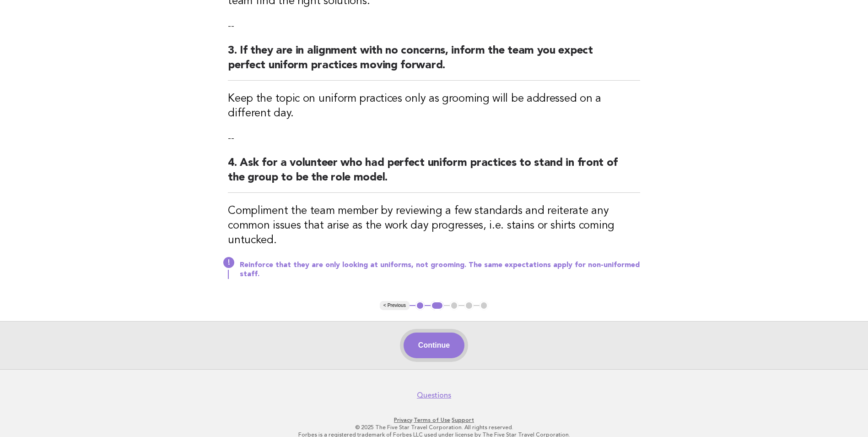 Image resolution: width=868 pixels, height=437 pixels. I want to click on button: < Previous, so click(394, 305).